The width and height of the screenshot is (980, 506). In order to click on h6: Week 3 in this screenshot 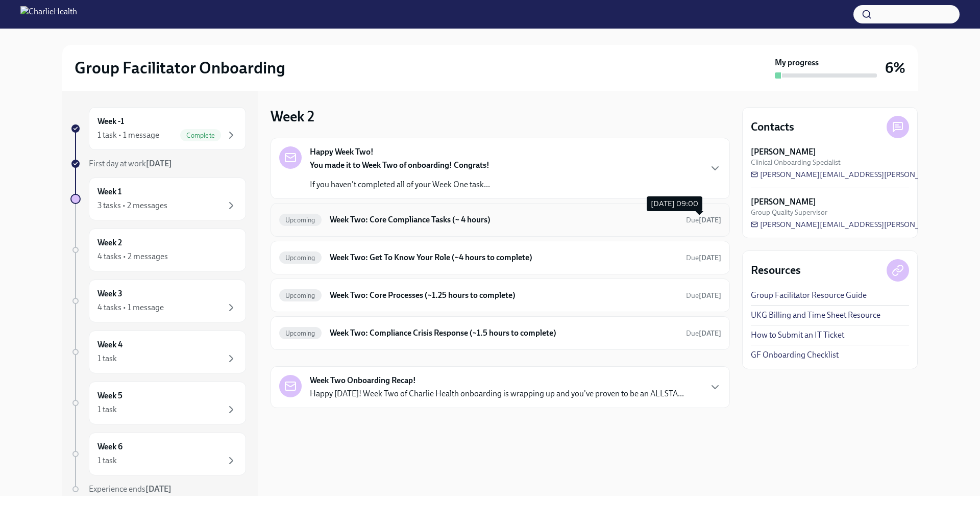, I will do `click(110, 294)`.